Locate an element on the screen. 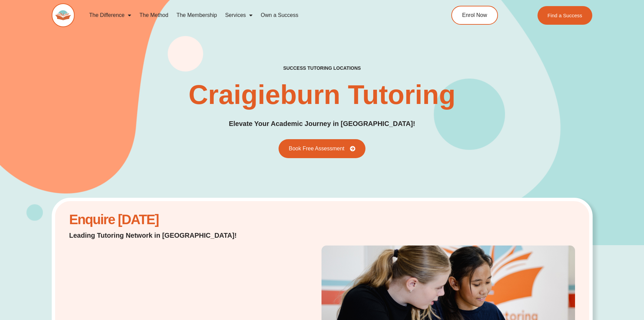  a: The Method is located at coordinates (153, 15).